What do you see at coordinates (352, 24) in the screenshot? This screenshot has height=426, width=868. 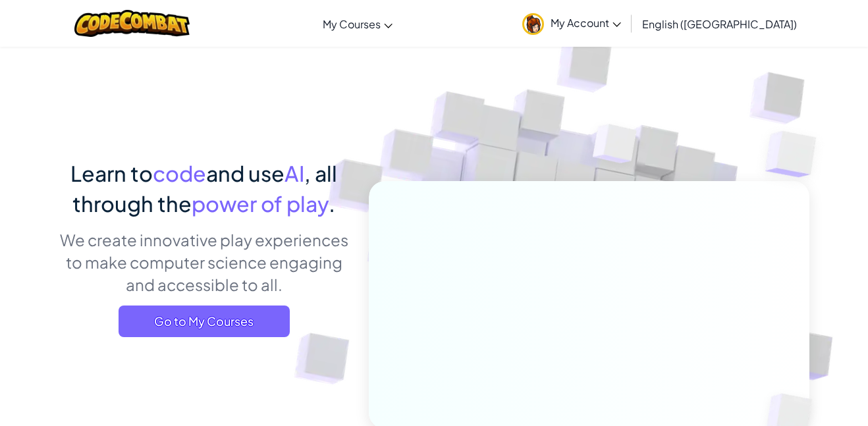 I see `span: My Courses` at bounding box center [352, 24].